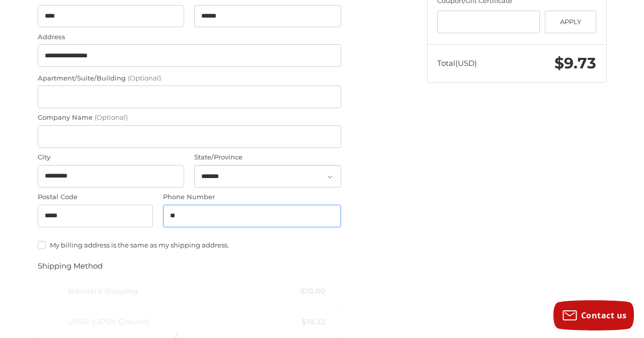 This screenshot has height=338, width=644. Describe the element at coordinates (575, 63) in the screenshot. I see `span: $9.73` at that location.